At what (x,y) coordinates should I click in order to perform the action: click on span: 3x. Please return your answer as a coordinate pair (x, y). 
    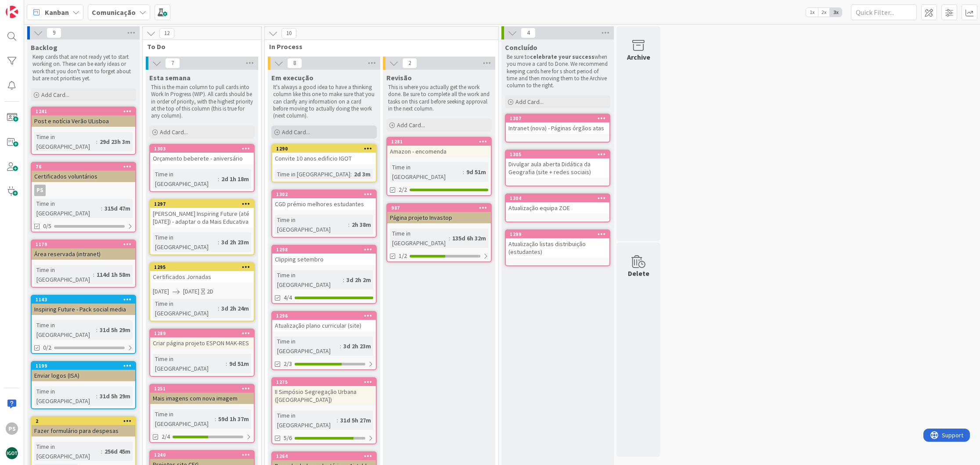
    Looking at the image, I should click on (835, 13).